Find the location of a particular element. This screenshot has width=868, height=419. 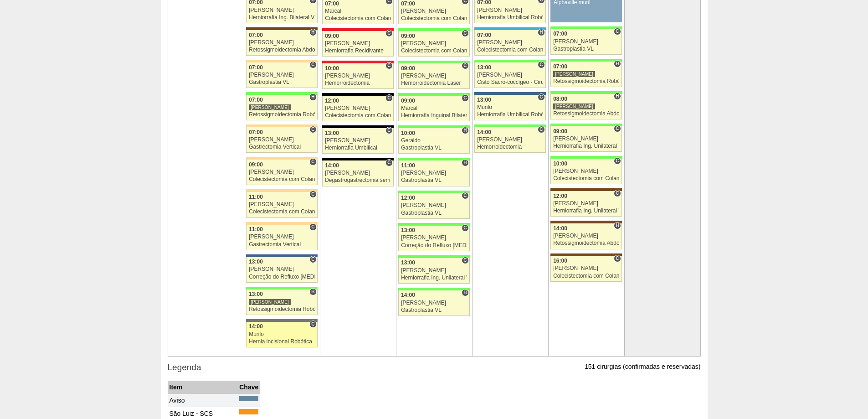

div: Key: Bartira is located at coordinates (282, 61).